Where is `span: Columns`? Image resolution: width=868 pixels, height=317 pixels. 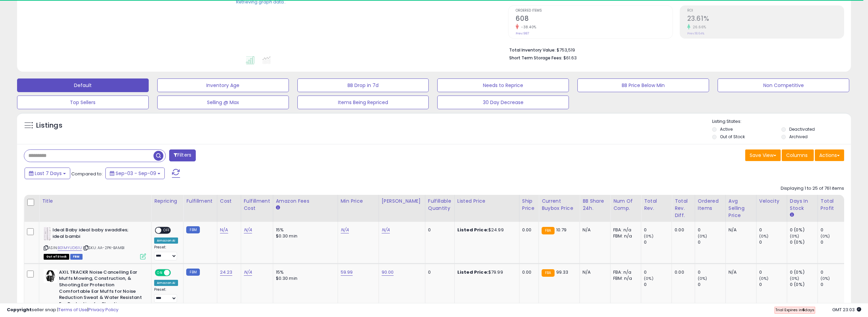 span: Columns is located at coordinates (797, 155).